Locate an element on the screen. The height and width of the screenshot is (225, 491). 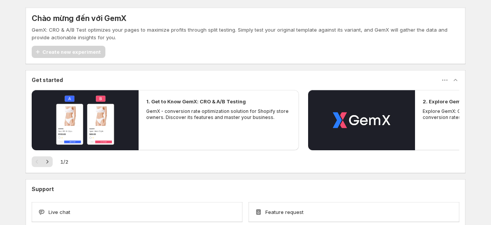
nav: Phân trang is located at coordinates (42, 162).